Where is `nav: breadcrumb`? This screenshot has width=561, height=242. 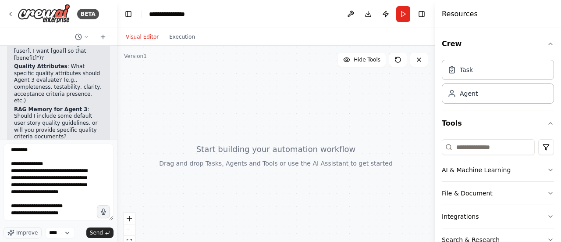 nav: breadcrumb is located at coordinates (171, 14).